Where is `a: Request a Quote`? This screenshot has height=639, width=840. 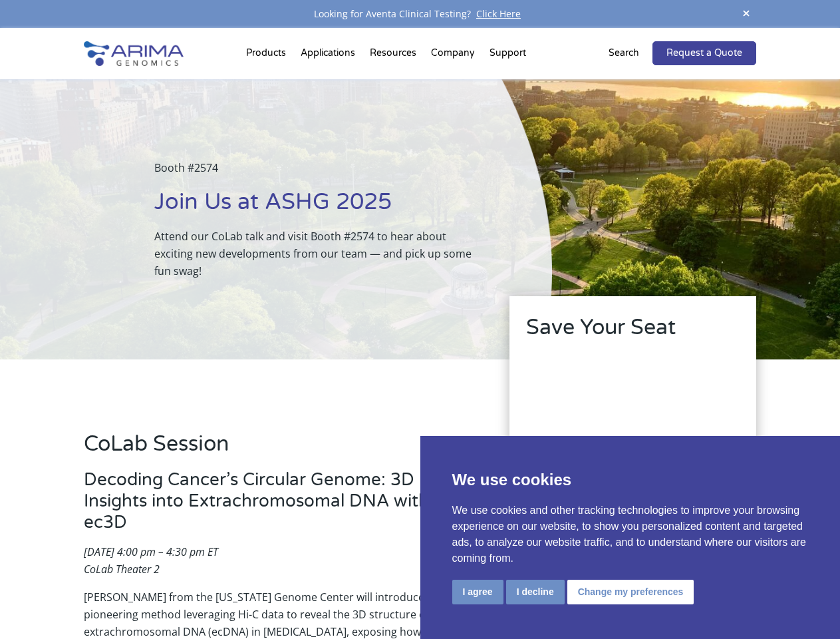 a: Request a Quote is located at coordinates (704, 53).